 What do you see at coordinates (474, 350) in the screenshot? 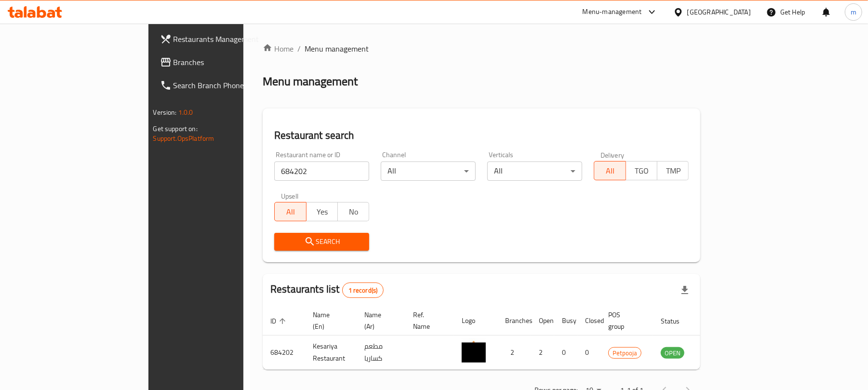
I see `img: Kesariya Restaurant` at bounding box center [474, 350].